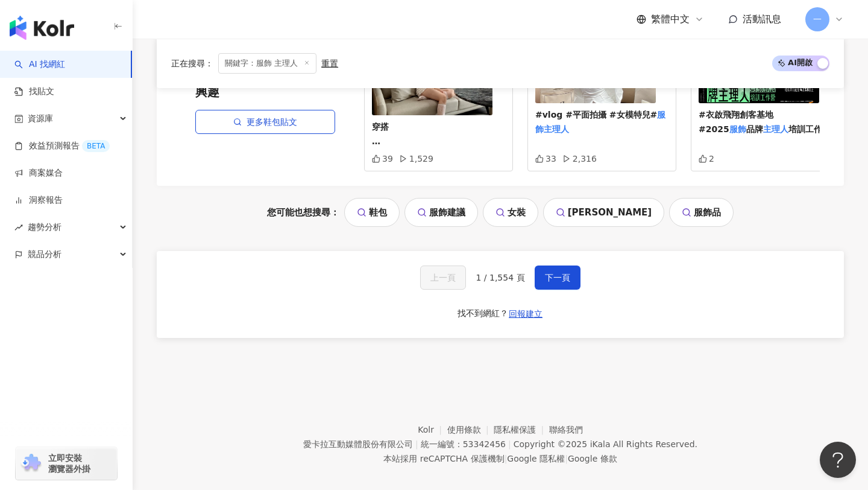  Describe the element at coordinates (762, 19) in the screenshot. I see `span: 活動訊息` at that location.